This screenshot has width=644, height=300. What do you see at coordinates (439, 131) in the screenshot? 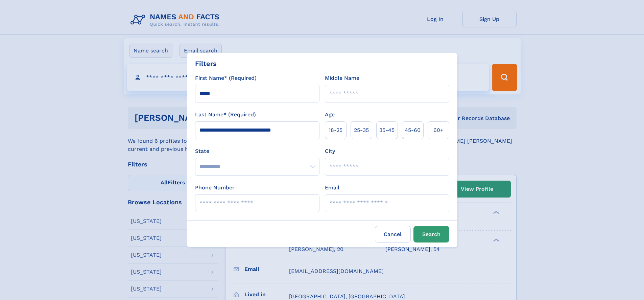
I see `span: 60+` at bounding box center [439, 131].